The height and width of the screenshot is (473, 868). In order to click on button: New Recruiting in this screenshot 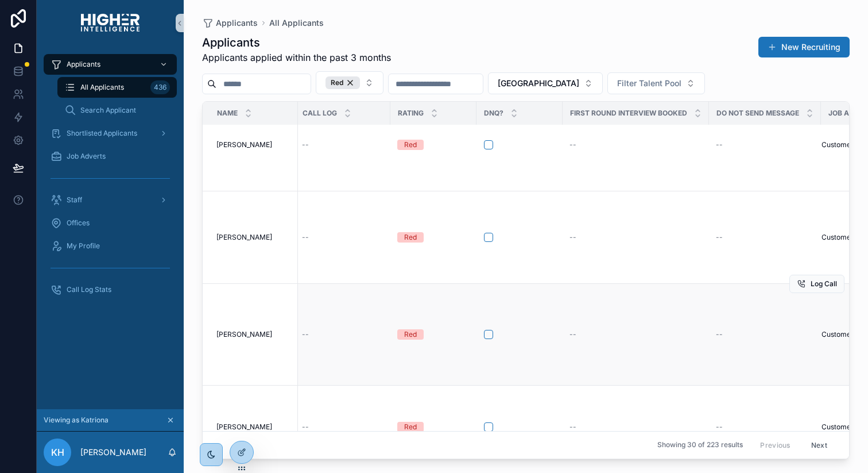, I will do `click(803, 47)`.